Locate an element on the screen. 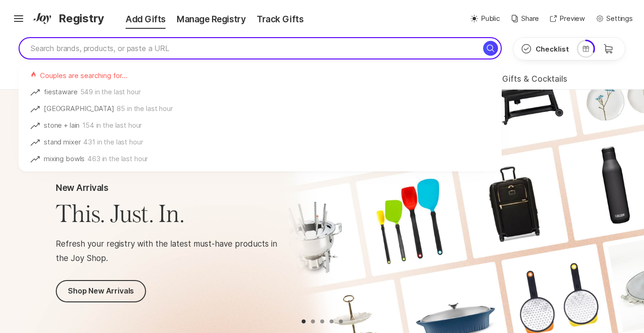 The height and width of the screenshot is (333, 644). button: Shop New Arrivals is located at coordinates (101, 291).